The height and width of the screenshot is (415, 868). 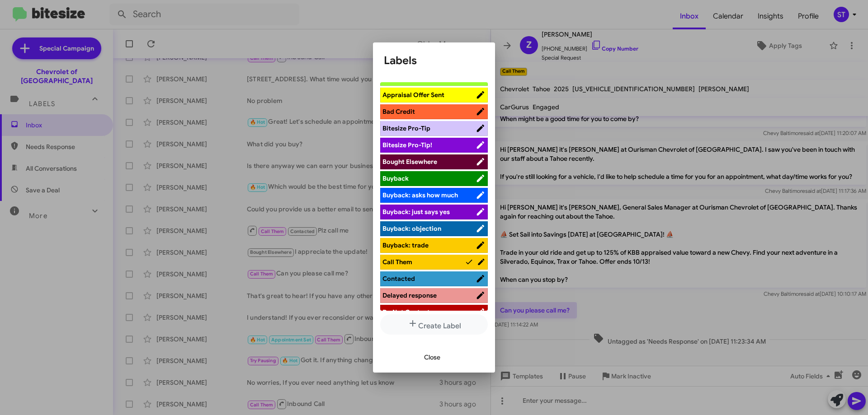 I want to click on span: Appraisal Offer Sent, so click(x=413, y=95).